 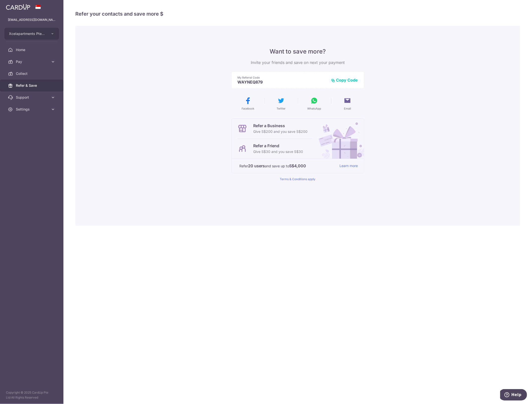 What do you see at coordinates (32, 109) in the screenshot?
I see `span: Settings` at bounding box center [32, 109].